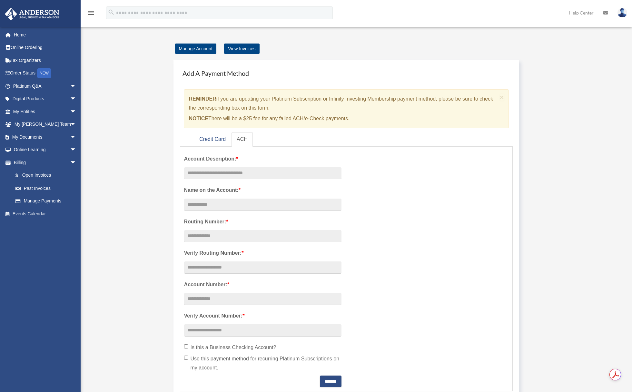  I want to click on label: Use this payment method for recurring Platinum Subscriptions on my account., so click(263, 364).